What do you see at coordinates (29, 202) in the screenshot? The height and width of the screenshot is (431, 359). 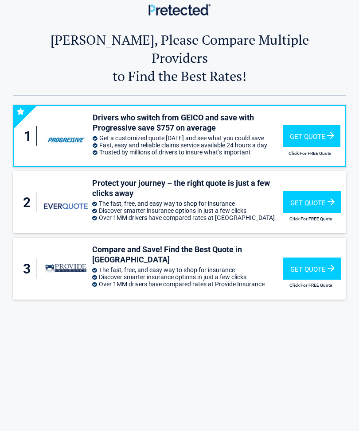 I see `div: 2` at bounding box center [29, 202].